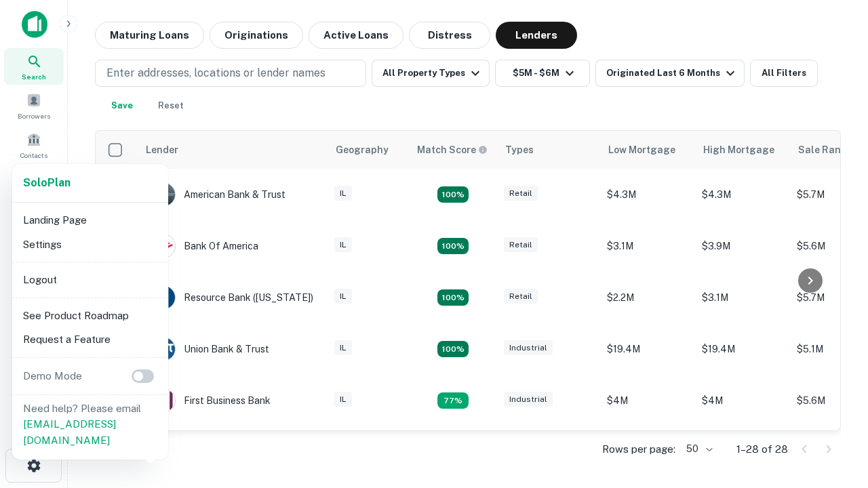  Describe the element at coordinates (90, 245) in the screenshot. I see `li: Settings` at that location.